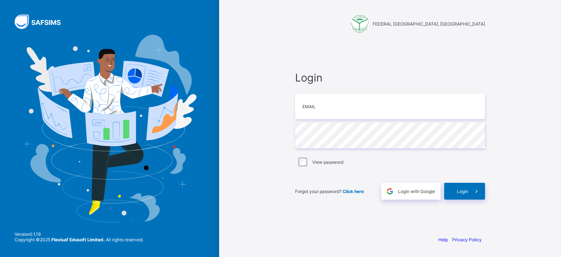  Describe the element at coordinates (353, 191) in the screenshot. I see `a: Click here` at that location.